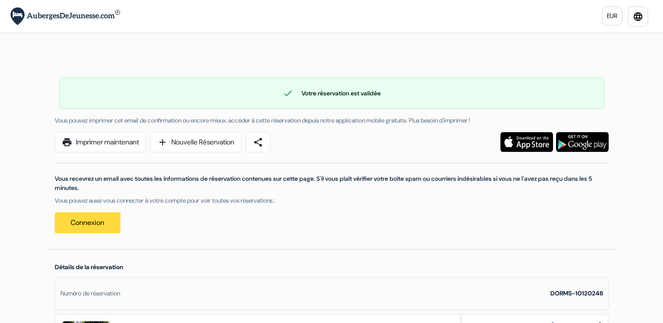 The image size is (663, 323). What do you see at coordinates (258, 142) in the screenshot?
I see `span: share` at bounding box center [258, 142].